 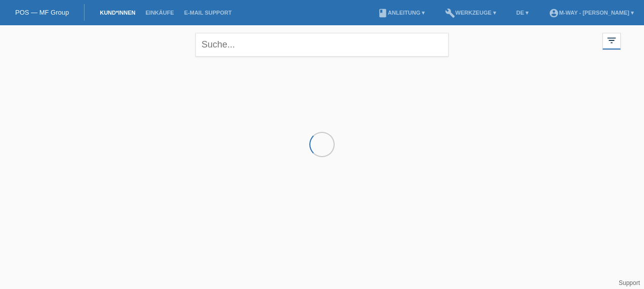 What do you see at coordinates (42, 12) in the screenshot?
I see `a: POS — MF Group` at bounding box center [42, 12].